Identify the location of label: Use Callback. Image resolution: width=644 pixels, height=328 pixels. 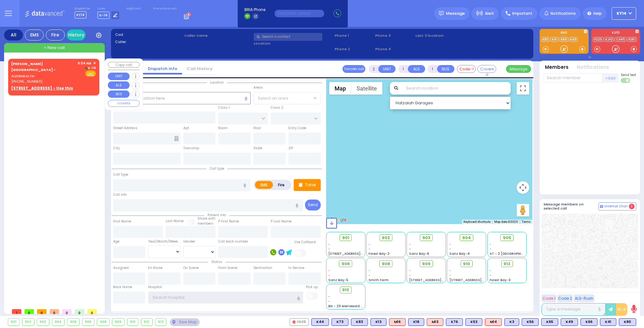
(305, 242).